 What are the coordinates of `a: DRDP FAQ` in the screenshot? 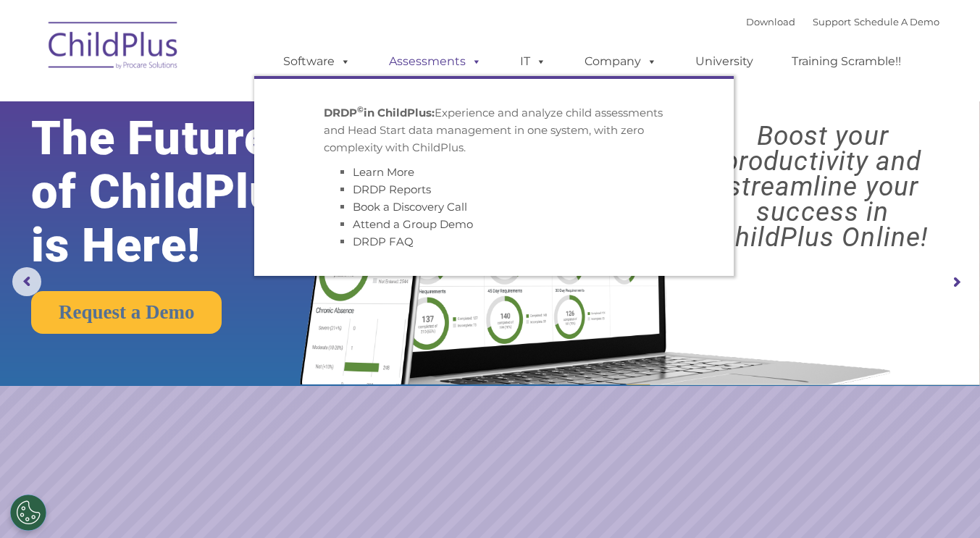 It's located at (383, 242).